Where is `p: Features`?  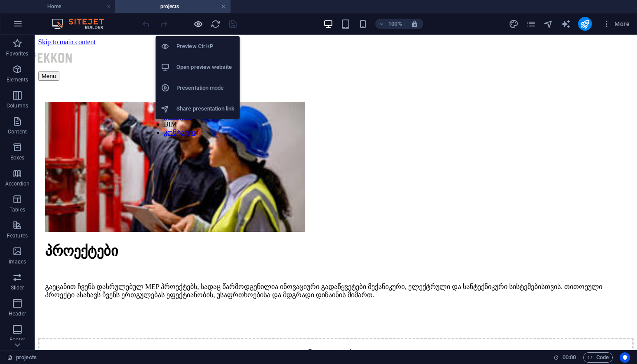
p: Features is located at coordinates (17, 236).